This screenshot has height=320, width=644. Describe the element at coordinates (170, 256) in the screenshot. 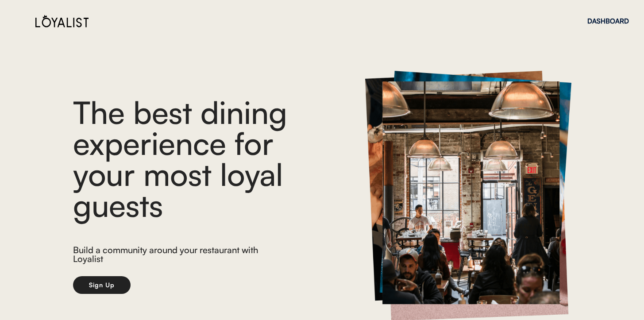

I see `div: Build a community around your restaurant with Loyalist` at that location.